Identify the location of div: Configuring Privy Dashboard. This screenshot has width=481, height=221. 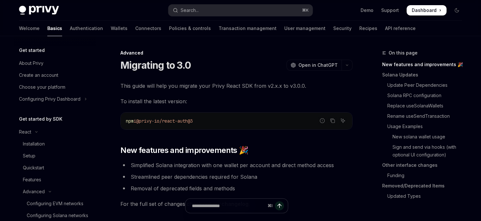
(50, 99).